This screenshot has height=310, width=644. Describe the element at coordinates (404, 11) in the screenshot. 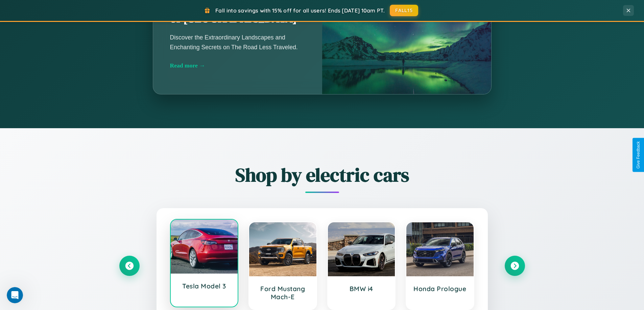

I see `button: FALL15` at that location.